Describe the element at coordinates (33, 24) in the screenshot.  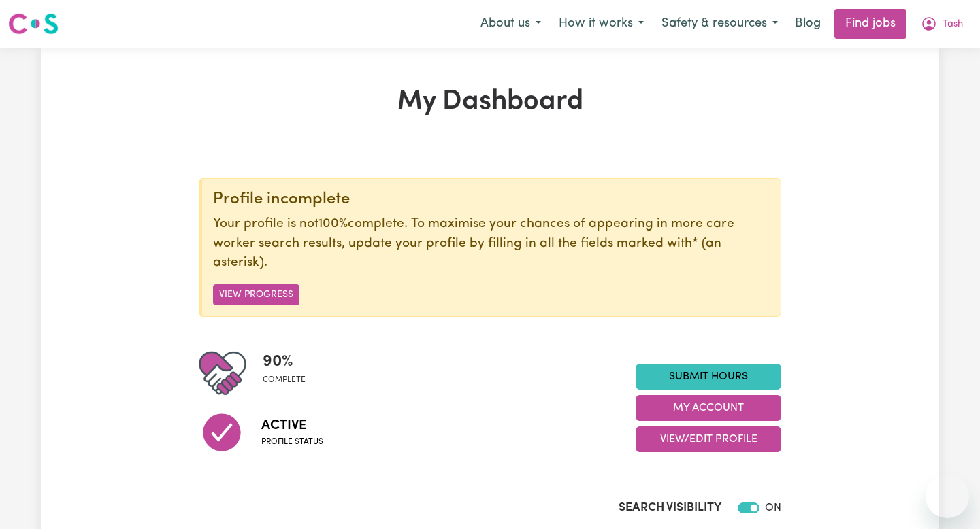
I see `img: Careseekers logo` at that location.